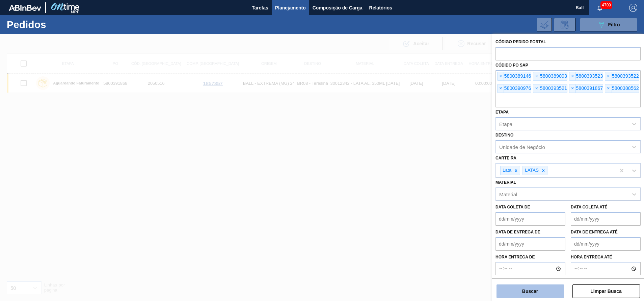 This screenshot has height=301, width=644. What do you see at coordinates (290, 8) in the screenshot?
I see `span: Planejamento` at bounding box center [290, 8].